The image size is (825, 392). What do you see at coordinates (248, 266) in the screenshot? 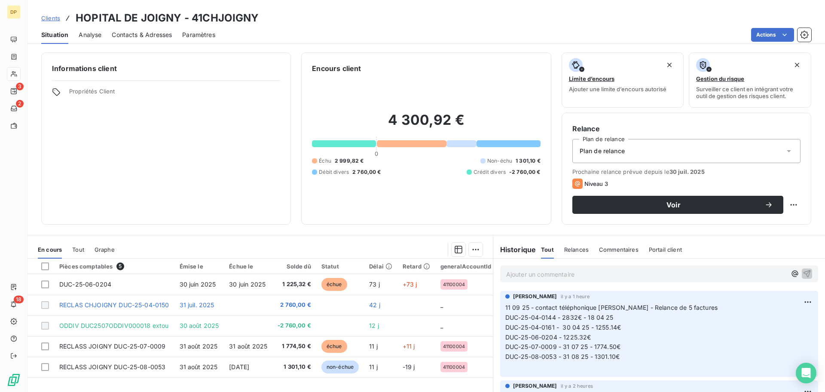
I see `div: Échue le` at bounding box center [248, 266].